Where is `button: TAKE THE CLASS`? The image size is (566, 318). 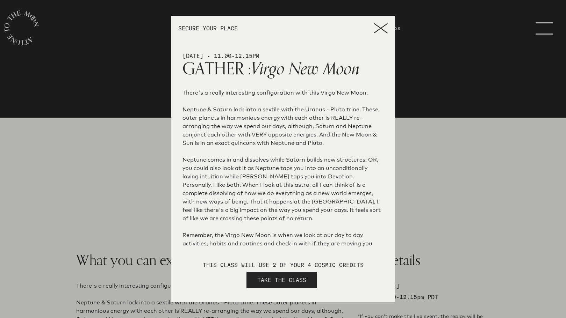 button: TAKE THE CLASS is located at coordinates (282, 280).